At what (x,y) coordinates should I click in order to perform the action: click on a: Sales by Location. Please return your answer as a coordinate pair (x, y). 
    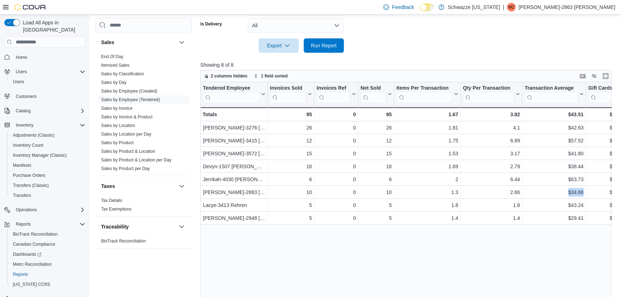
    Looking at the image, I should click on (118, 125).